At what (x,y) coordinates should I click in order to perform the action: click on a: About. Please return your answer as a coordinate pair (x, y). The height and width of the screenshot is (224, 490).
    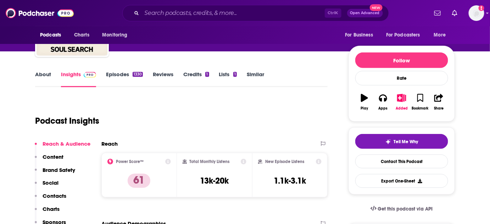
    Looking at the image, I should click on (43, 79).